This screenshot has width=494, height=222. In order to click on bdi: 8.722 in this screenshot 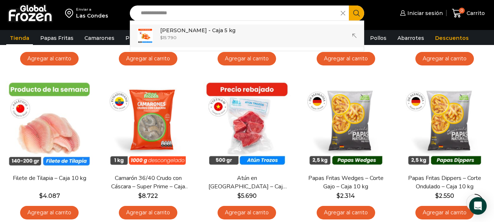, I will do `click(148, 196)`.